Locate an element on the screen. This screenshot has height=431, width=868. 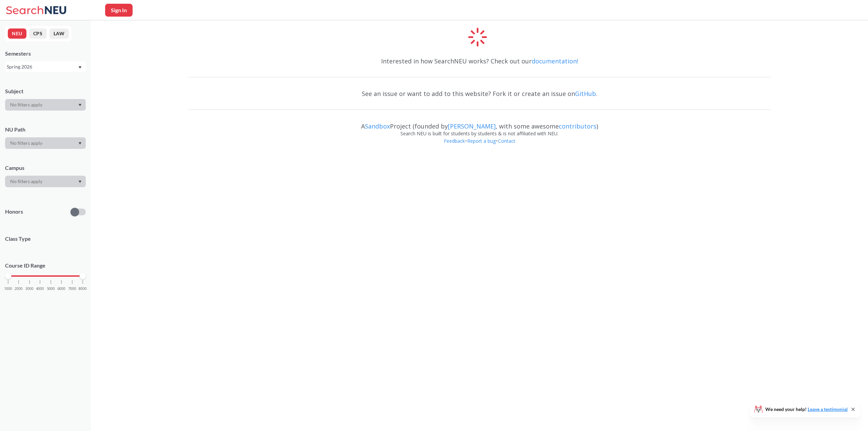
span: 5000 is located at coordinates (51, 288).